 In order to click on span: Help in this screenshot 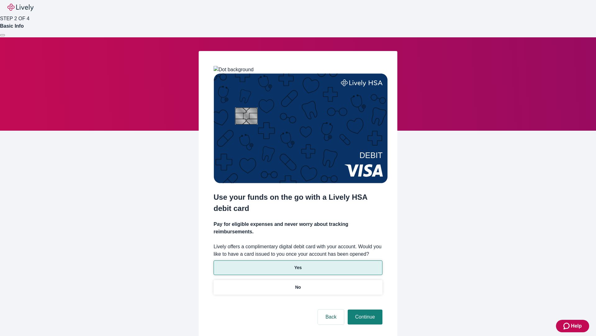, I will do `click(577, 326)`.